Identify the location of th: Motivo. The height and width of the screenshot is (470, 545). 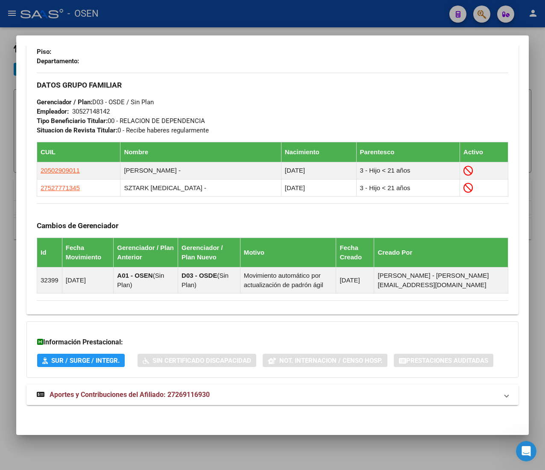
(288, 252).